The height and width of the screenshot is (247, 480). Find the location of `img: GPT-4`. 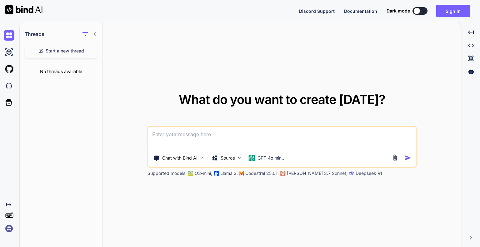

img: GPT-4 is located at coordinates (191, 174).